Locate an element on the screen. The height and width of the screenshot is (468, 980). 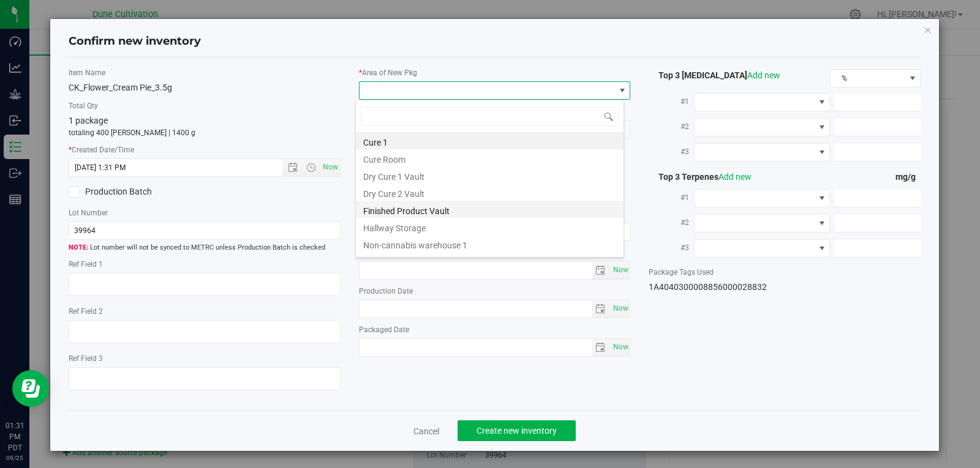
a: Cancel is located at coordinates (426, 432).